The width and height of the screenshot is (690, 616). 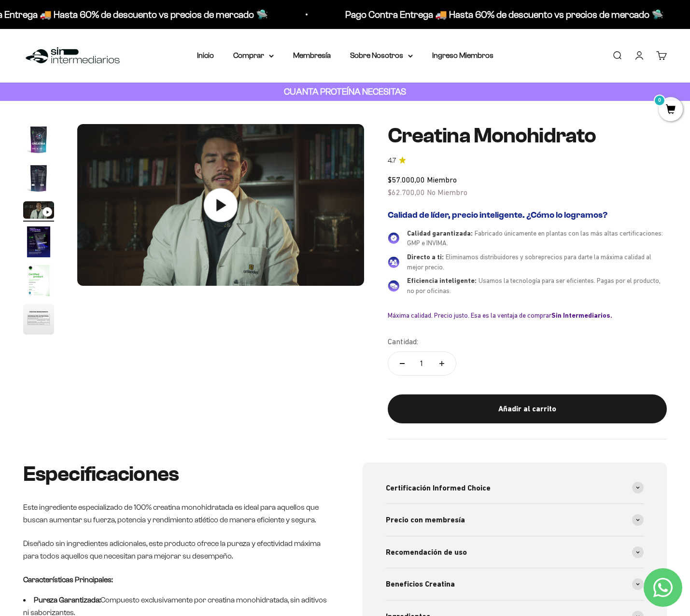 What do you see at coordinates (312, 55) in the screenshot?
I see `a: Membresía` at bounding box center [312, 55].